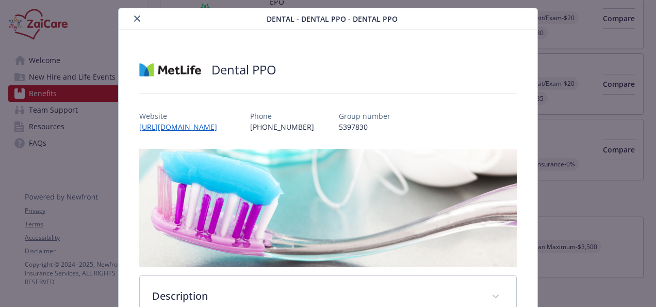  What do you see at coordinates (137, 19) in the screenshot?
I see `button: close` at bounding box center [137, 19].